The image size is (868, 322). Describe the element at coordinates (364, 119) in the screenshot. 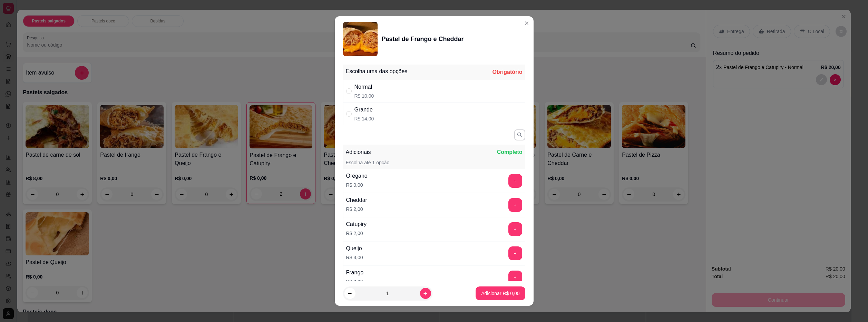

I see `p: R$ 14,00` at that location.